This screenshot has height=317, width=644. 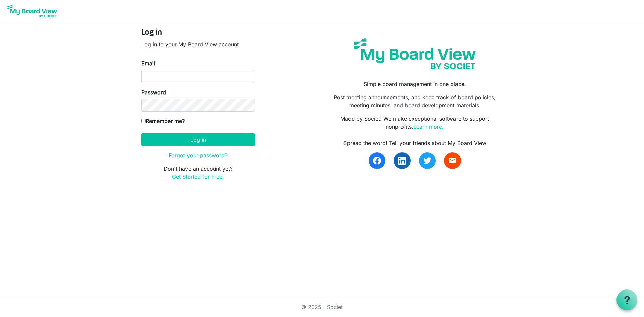 I want to click on div: Spread the word! Tell your friends about My Board View, so click(x=415, y=143).